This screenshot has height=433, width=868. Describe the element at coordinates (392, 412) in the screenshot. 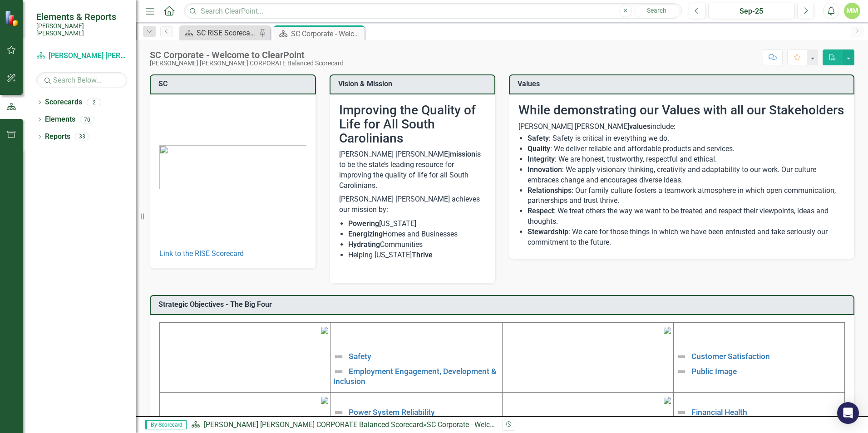

I see `a: Power System Reliability` at that location.